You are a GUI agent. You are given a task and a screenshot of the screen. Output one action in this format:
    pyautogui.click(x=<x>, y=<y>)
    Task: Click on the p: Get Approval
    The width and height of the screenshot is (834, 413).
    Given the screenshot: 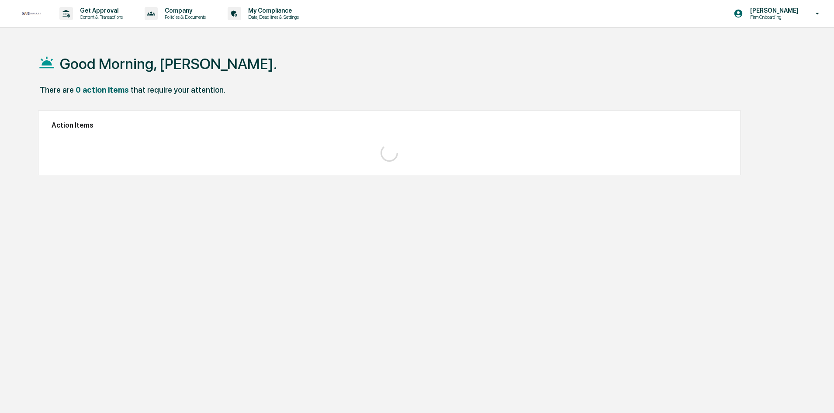 What is the action you would take?
    pyautogui.click(x=100, y=10)
    